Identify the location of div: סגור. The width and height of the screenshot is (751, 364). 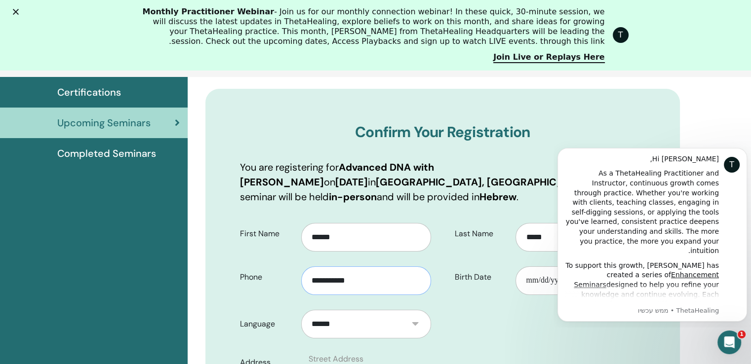
(14, 12).